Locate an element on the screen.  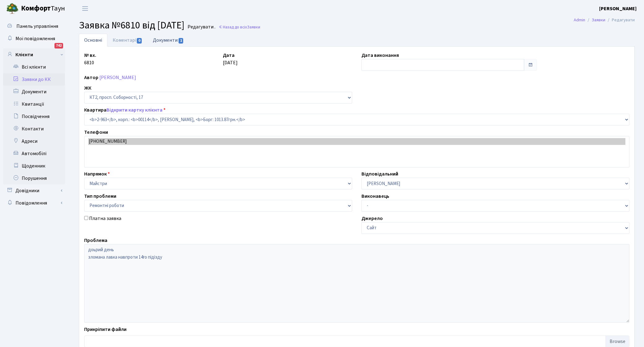
a: Заявки до КК is located at coordinates (34, 80).